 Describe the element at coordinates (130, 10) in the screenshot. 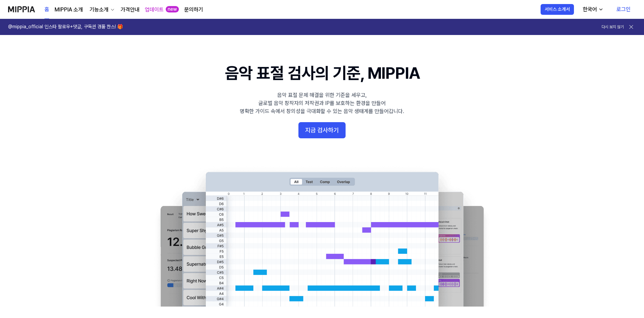

I see `a: 가격안내` at that location.